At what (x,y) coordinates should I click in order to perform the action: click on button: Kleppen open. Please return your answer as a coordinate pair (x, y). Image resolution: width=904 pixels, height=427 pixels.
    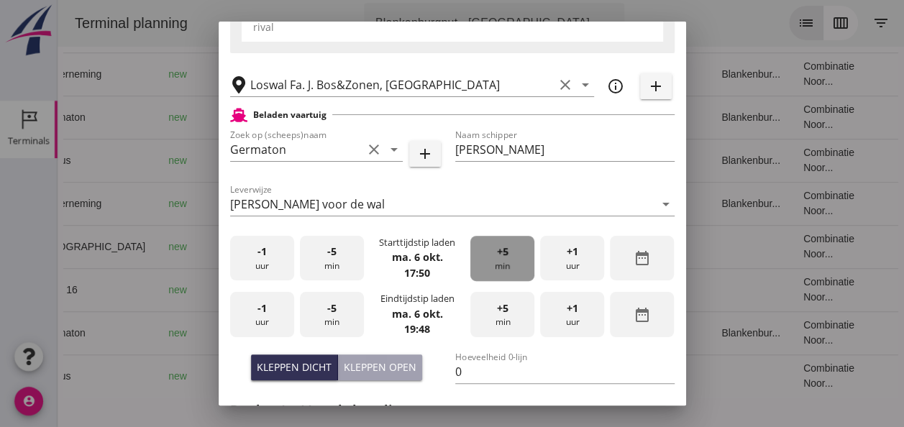
    Looking at the image, I should click on (380, 368).